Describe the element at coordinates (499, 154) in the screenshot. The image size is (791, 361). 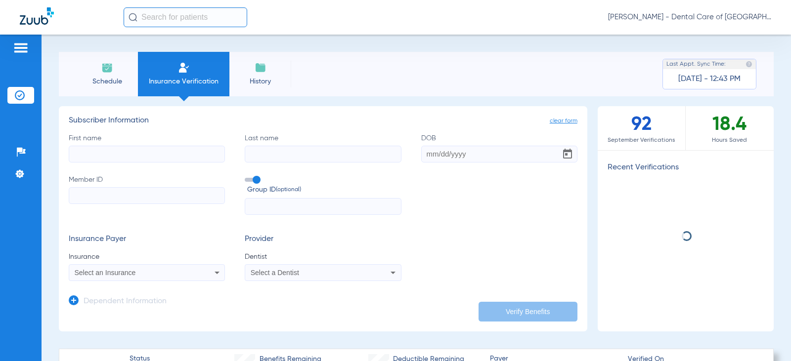
I see `input: DOBOpen calendar` at that location.